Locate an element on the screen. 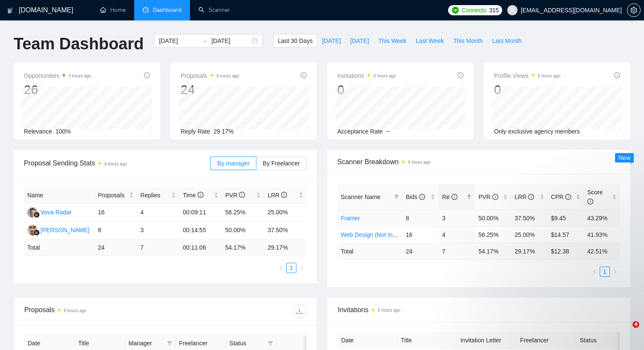 The width and height of the screenshot is (644, 350). td: 25.00% is located at coordinates (529, 234).